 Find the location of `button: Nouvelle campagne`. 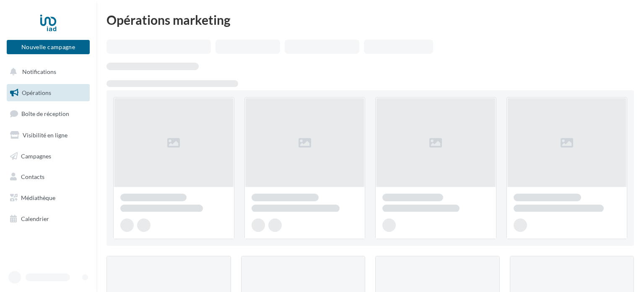

button: Nouvelle campagne is located at coordinates (48, 47).